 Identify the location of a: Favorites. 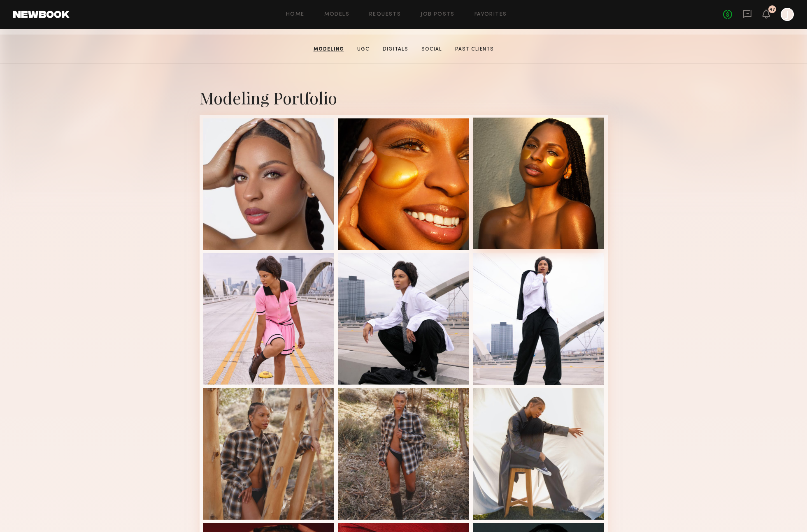
(491, 14).